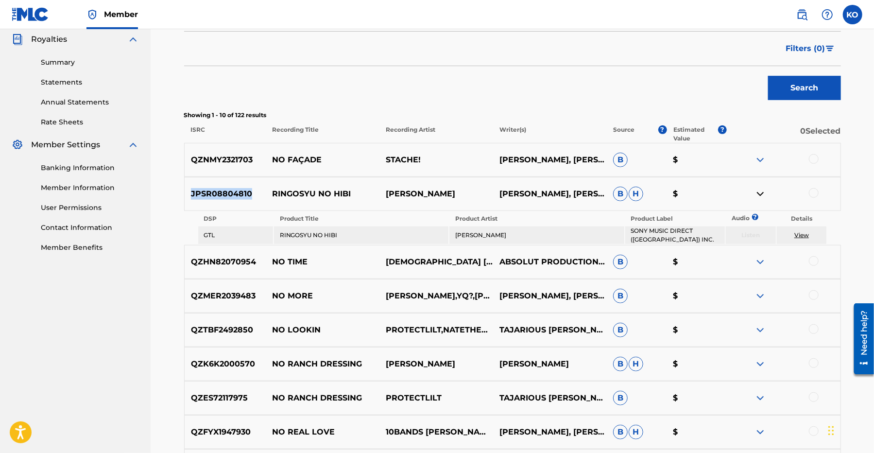 The height and width of the screenshot is (453, 874). What do you see at coordinates (322, 262) in the screenshot?
I see `p: NO TIME` at bounding box center [322, 262].